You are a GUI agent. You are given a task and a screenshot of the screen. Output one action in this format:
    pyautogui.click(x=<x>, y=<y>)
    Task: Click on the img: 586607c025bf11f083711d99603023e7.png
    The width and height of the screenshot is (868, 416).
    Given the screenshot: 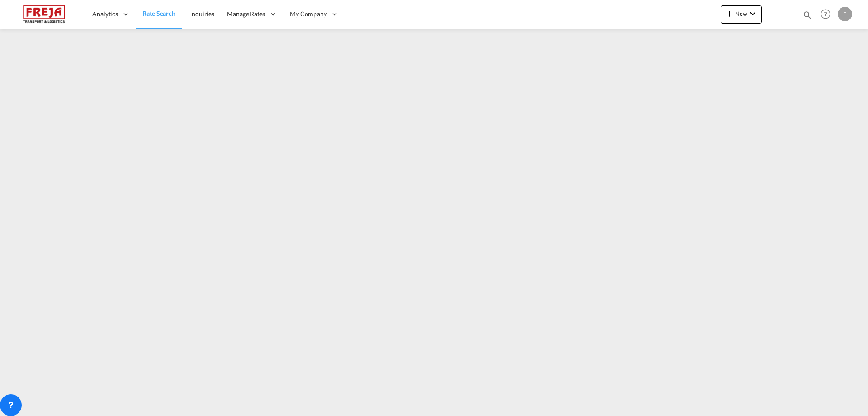 What is the action you would take?
    pyautogui.click(x=44, y=14)
    